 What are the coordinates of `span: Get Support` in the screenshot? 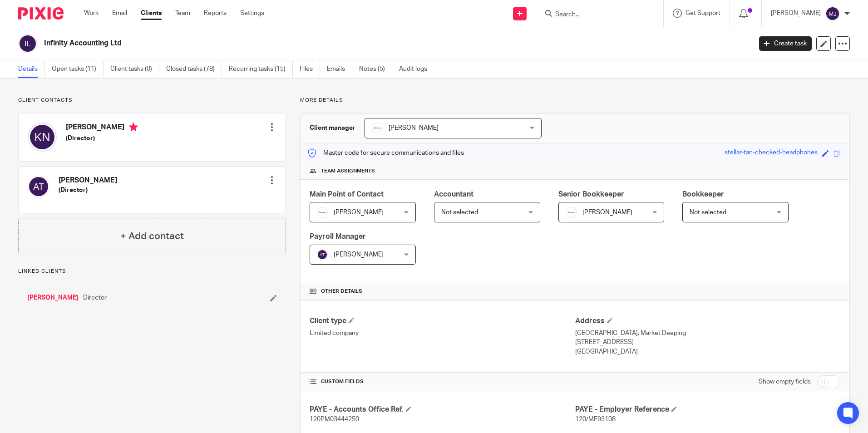 It's located at (703, 13).